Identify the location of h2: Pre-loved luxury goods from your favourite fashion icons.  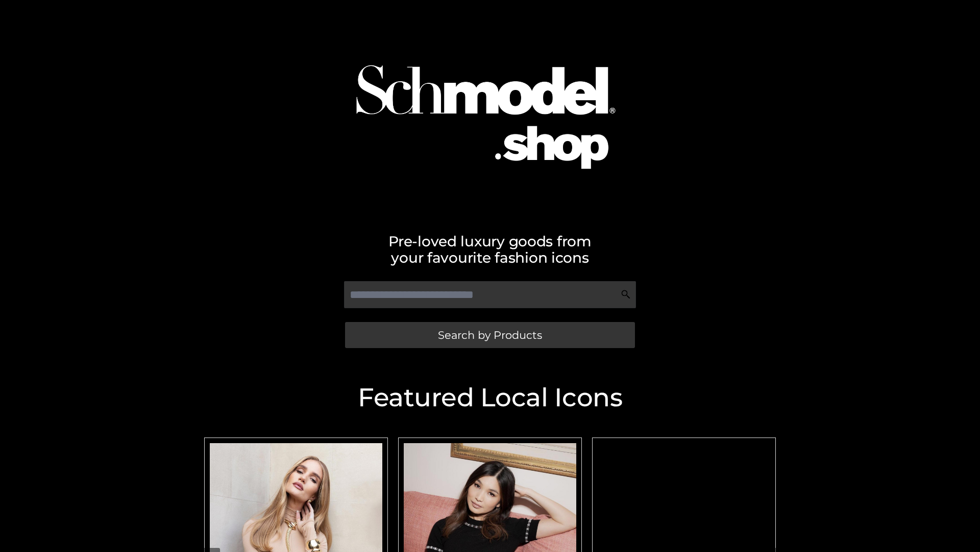
(490, 249).